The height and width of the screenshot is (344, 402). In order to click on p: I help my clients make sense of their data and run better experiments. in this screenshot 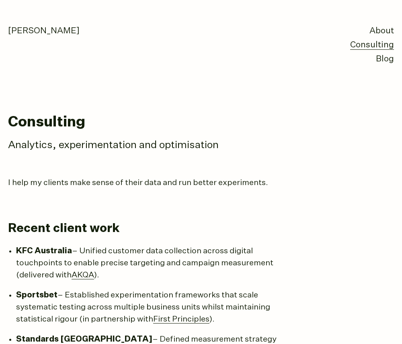, I will do `click(139, 183)`.